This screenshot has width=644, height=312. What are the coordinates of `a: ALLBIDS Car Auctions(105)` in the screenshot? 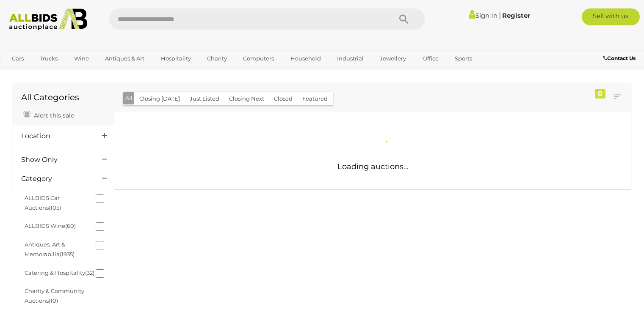 It's located at (42, 203).